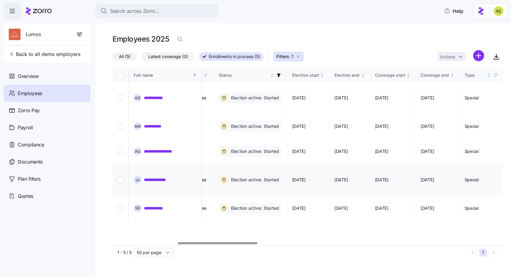  I want to click on input: Select record 3, so click(120, 151).